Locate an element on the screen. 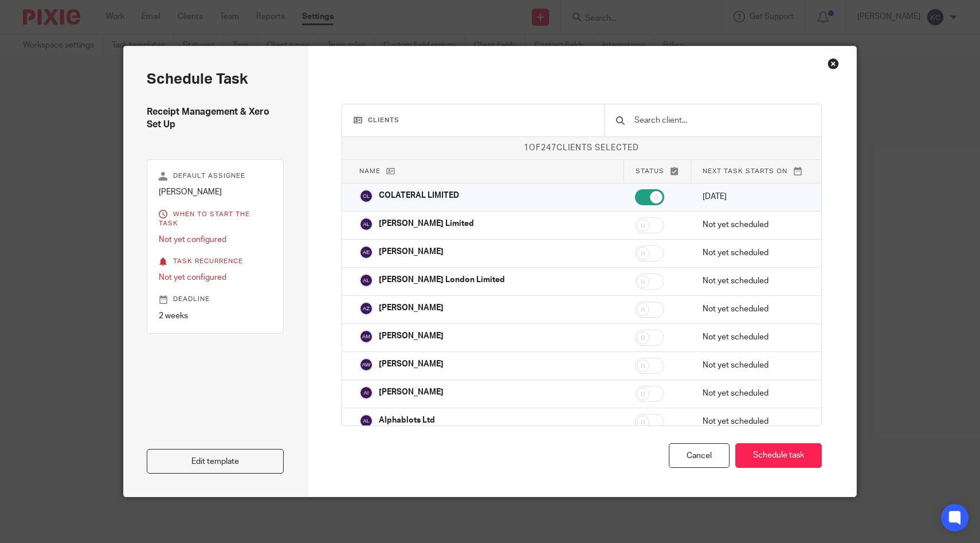 The width and height of the screenshot is (980, 543). p: 2 weeks is located at coordinates (215, 316).